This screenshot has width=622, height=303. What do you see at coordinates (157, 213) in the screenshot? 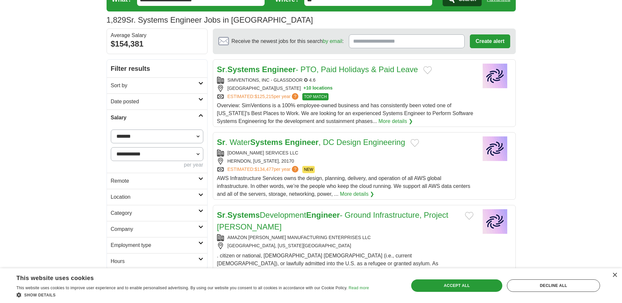
I see `a: Category` at bounding box center [157, 213].